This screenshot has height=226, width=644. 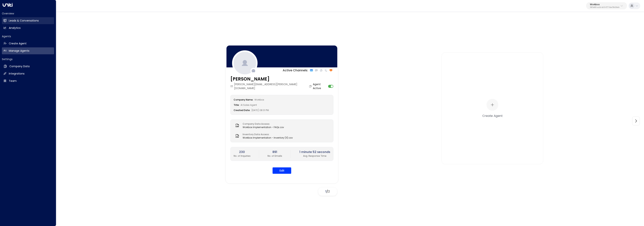 What do you see at coordinates (19, 51) in the screenshot?
I see `h2: Manage Agents` at bounding box center [19, 51].